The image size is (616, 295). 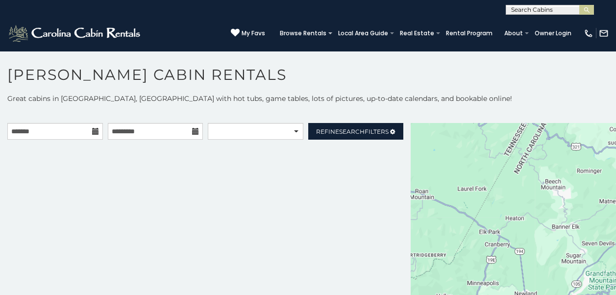 I want to click on img: White-1-2.png, so click(x=75, y=33).